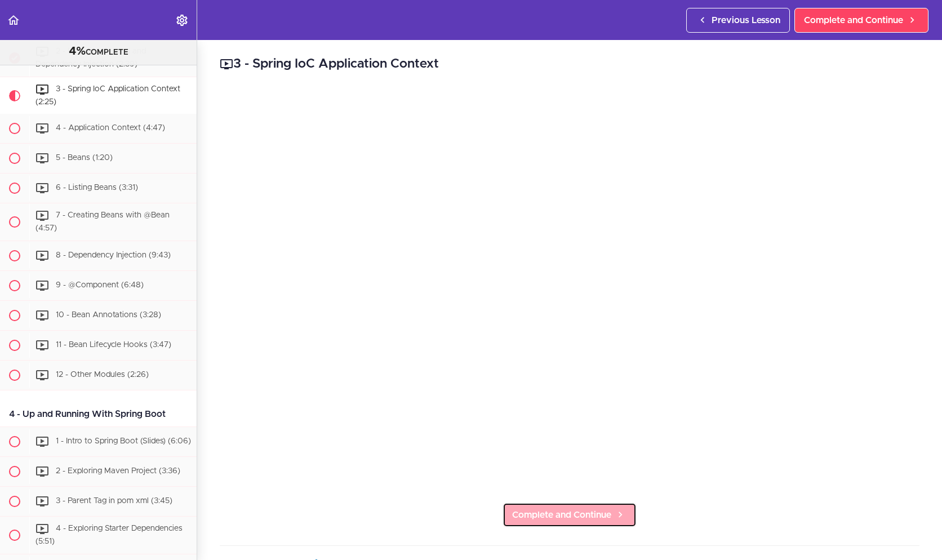 The height and width of the screenshot is (560, 942). Describe the element at coordinates (114, 500) in the screenshot. I see `span: 3 - Parent Tag in pom xml (3:45)` at that location.